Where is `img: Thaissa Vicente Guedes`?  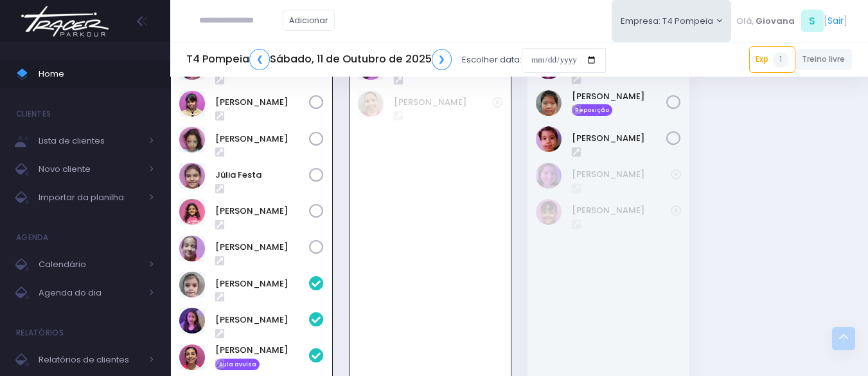
img: Thaissa Vicente Guedes is located at coordinates (370, 103).